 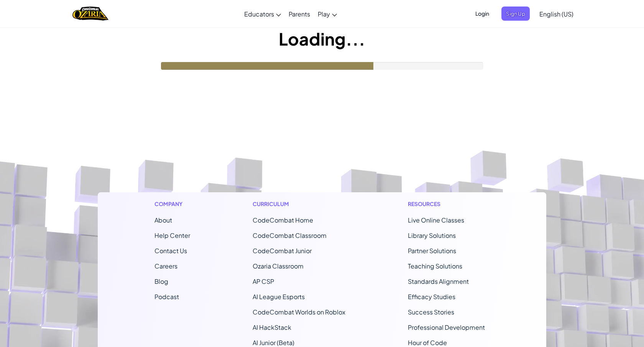 I want to click on a: CodeCombat Junior, so click(x=282, y=251).